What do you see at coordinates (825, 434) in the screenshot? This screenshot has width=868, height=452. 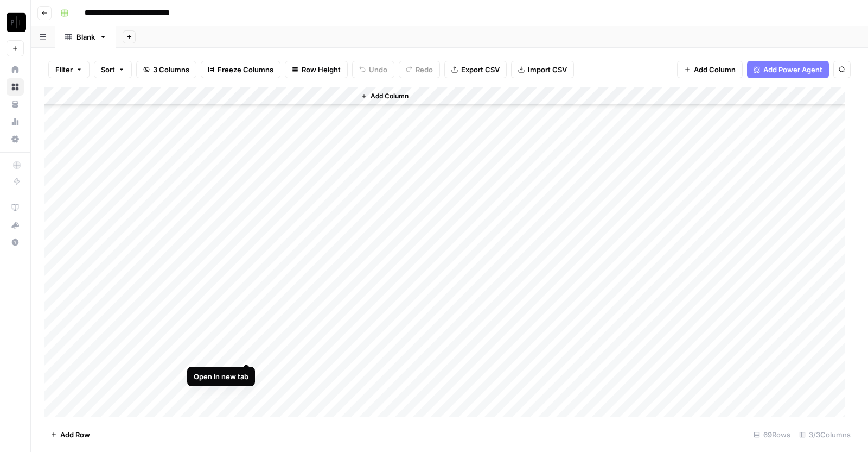 I see `div: 3/3 Columns` at bounding box center [825, 434].